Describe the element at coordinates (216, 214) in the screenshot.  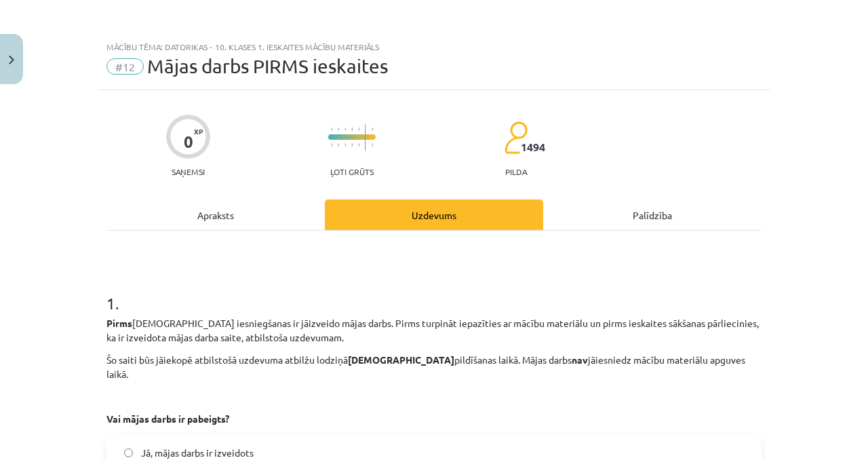
I see `div: Apraksts` at that location.